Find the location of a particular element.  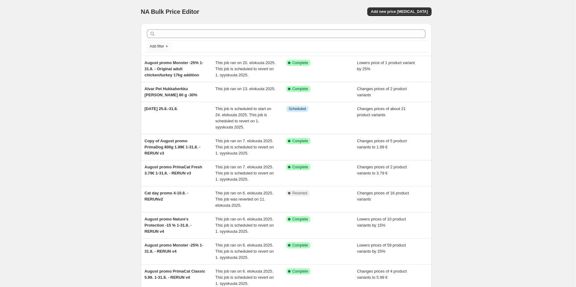

span: August promo Monster -25% 1-31.8. - Original adult chicken/turkey 17kg addition is located at coordinates (174, 69).